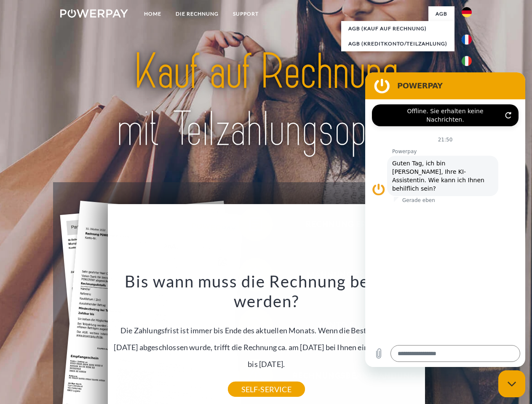  What do you see at coordinates (397, 44) in the screenshot?
I see `a: AGB (Kreditkonto/Teilzahlung)` at bounding box center [397, 44].